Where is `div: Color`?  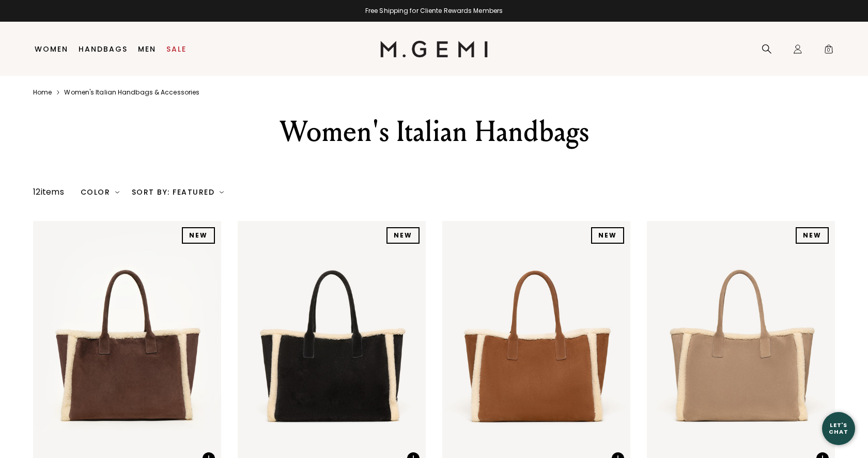 div: Color is located at coordinates (100, 192).